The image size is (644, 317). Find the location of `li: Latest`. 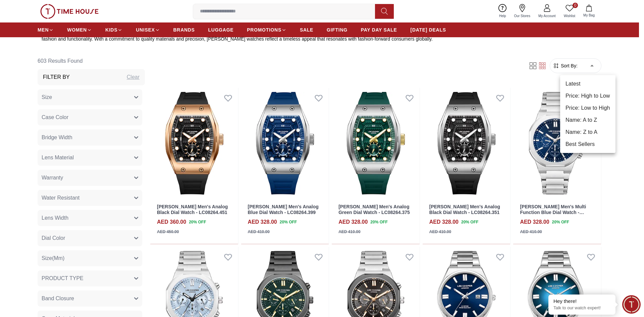

li: Latest is located at coordinates (588, 84).